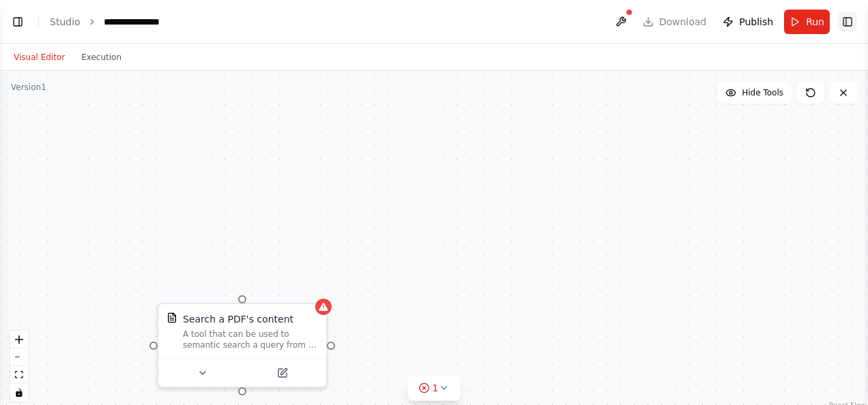  I want to click on span: 1, so click(436, 388).